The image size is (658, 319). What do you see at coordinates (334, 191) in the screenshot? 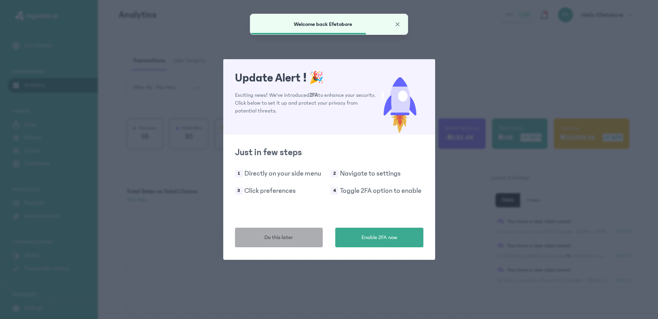
I see `span: 4` at bounding box center [334, 191].